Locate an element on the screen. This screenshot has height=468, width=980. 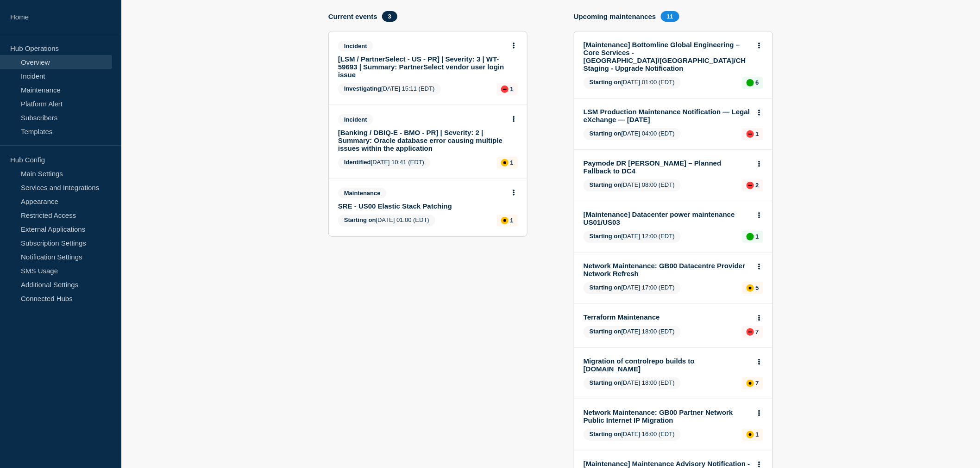
p: 6 is located at coordinates (757, 82).